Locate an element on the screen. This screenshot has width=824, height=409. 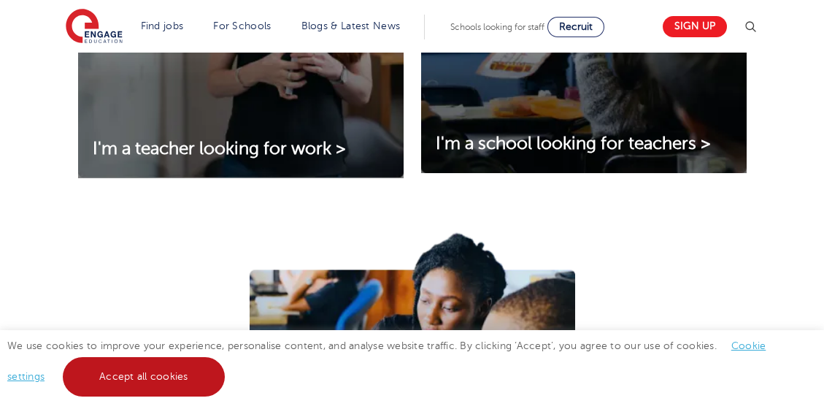
span: Schools looking for staff is located at coordinates (497, 27).